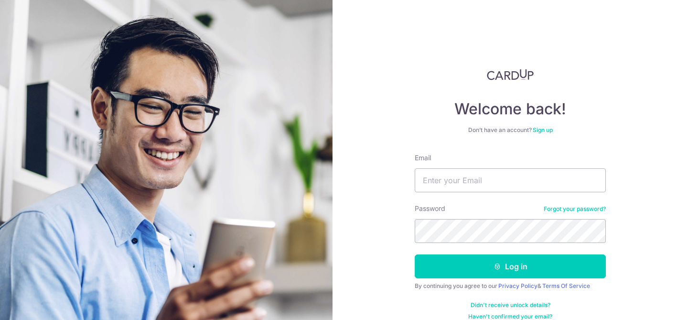  I want to click on a: Forgot your password?, so click(575, 209).